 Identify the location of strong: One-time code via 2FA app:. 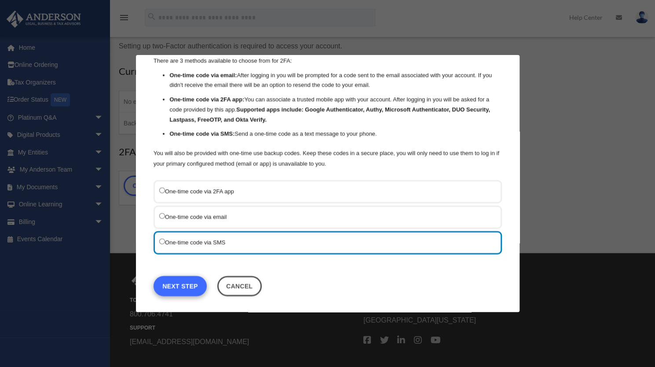
(207, 99).